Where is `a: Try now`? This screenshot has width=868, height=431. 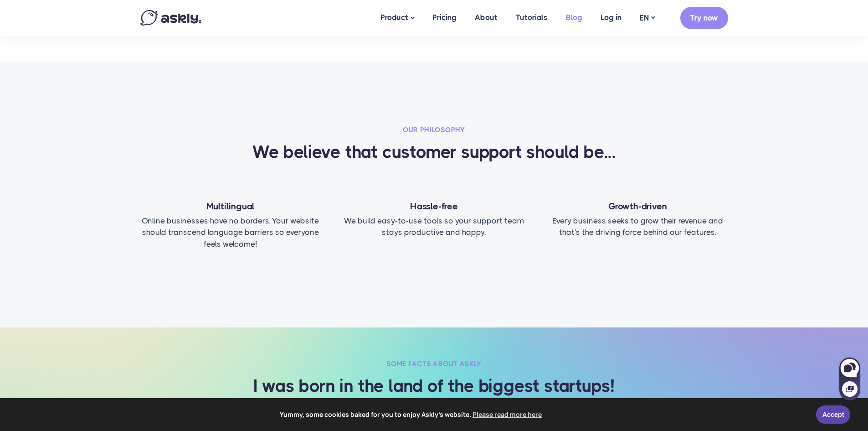 a: Try now is located at coordinates (704, 18).